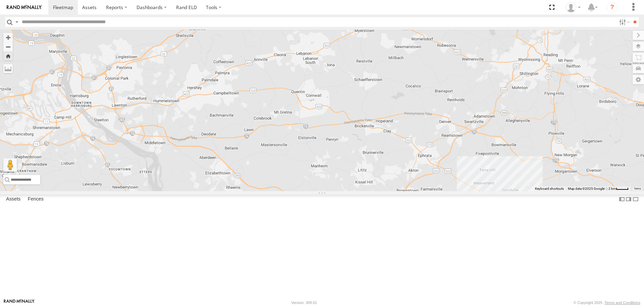 The height and width of the screenshot is (306, 644). What do you see at coordinates (618, 188) in the screenshot?
I see `button: Map Scale: 2 km per 34 pixels` at bounding box center [618, 188].